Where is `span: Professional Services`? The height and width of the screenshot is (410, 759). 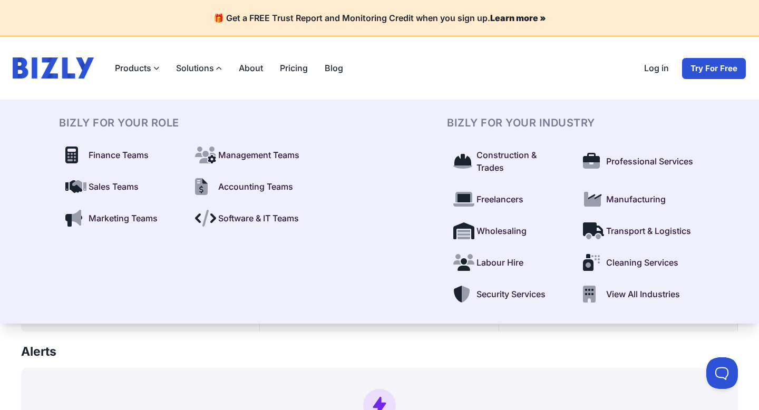
span: Professional Services is located at coordinates (650, 161).